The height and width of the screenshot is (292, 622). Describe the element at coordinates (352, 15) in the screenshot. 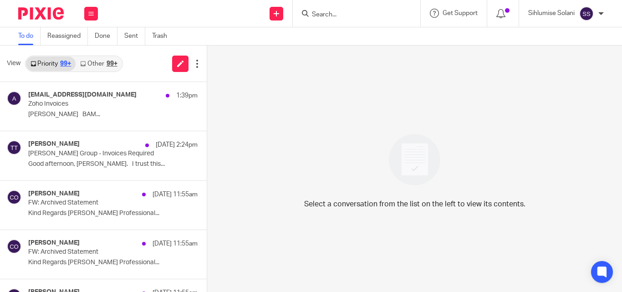

I see `input: Search` at that location.